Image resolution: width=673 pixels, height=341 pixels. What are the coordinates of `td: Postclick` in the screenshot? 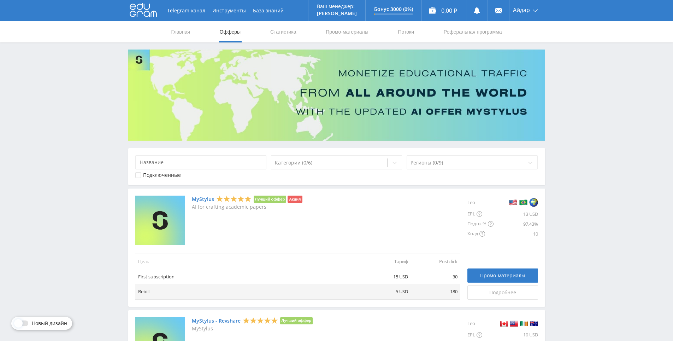 It's located at (436, 261).